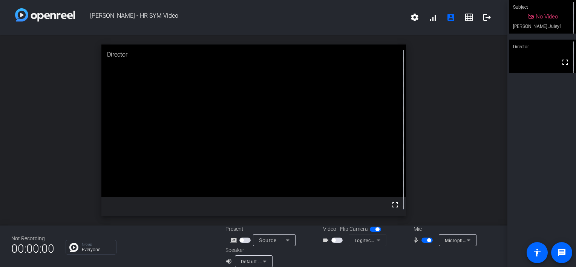  What do you see at coordinates (537, 253) in the screenshot?
I see `mat-icon: accessibility` at bounding box center [537, 253].